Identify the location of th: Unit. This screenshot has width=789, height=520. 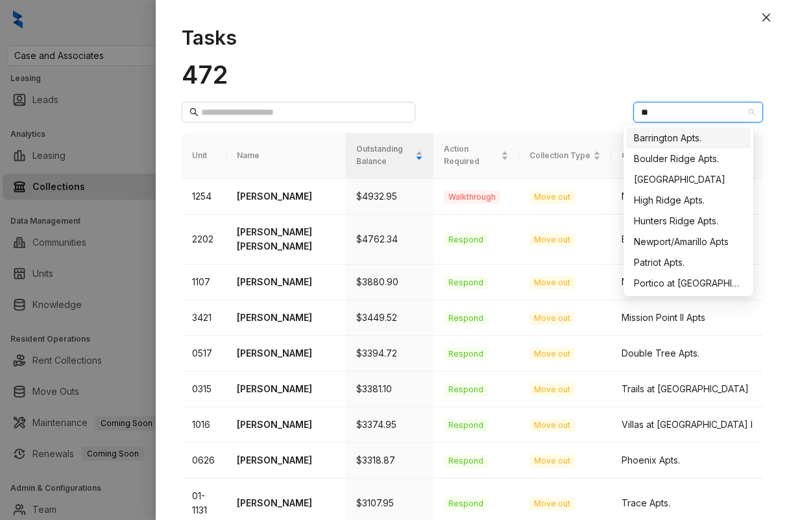
(204, 156).